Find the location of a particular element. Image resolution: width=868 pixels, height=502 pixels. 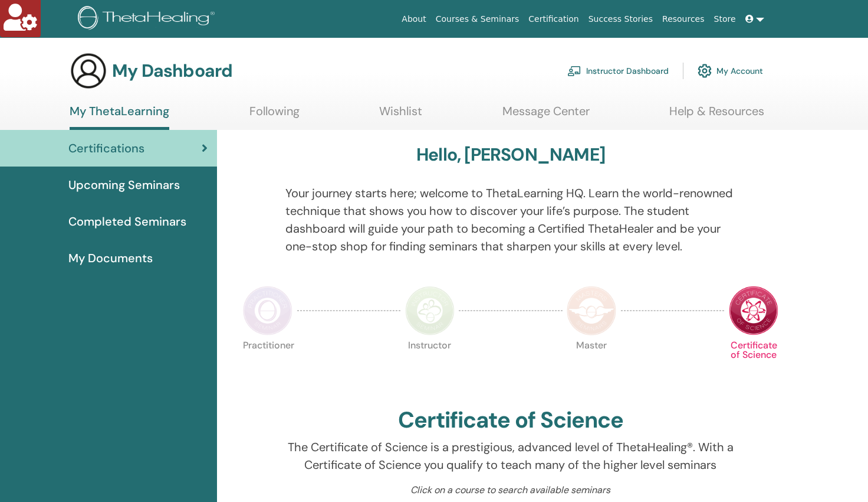

img: logo.png is located at coordinates (148, 19).